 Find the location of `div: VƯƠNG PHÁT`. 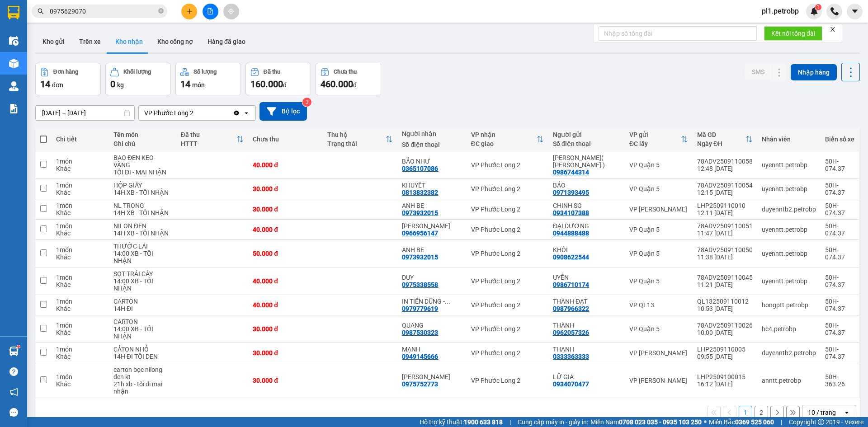

div: VƯƠNG PHÁT is located at coordinates (432, 226).